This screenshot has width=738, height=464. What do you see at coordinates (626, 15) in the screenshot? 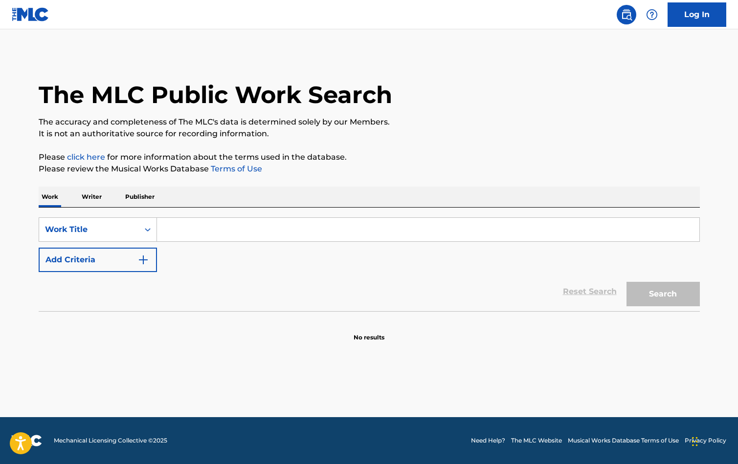
I see `img: search` at bounding box center [626, 15].